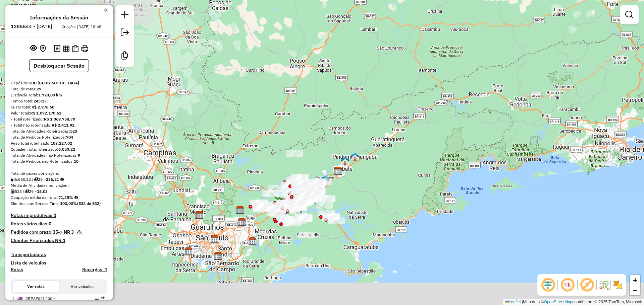 The height and width of the screenshot is (305, 644). What do you see at coordinates (242, 222) in the screenshot?
I see `img: CDD Guarulhos` at bounding box center [242, 222].